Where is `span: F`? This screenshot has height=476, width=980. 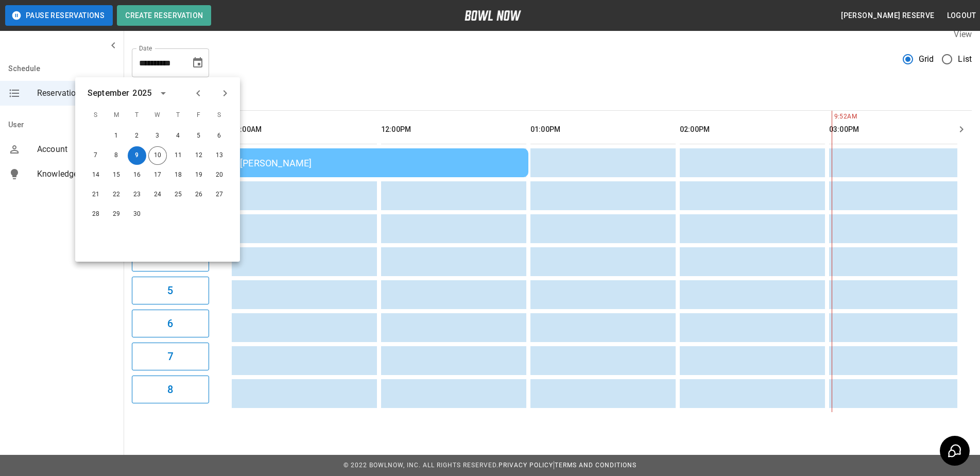 span: F is located at coordinates (199, 115).